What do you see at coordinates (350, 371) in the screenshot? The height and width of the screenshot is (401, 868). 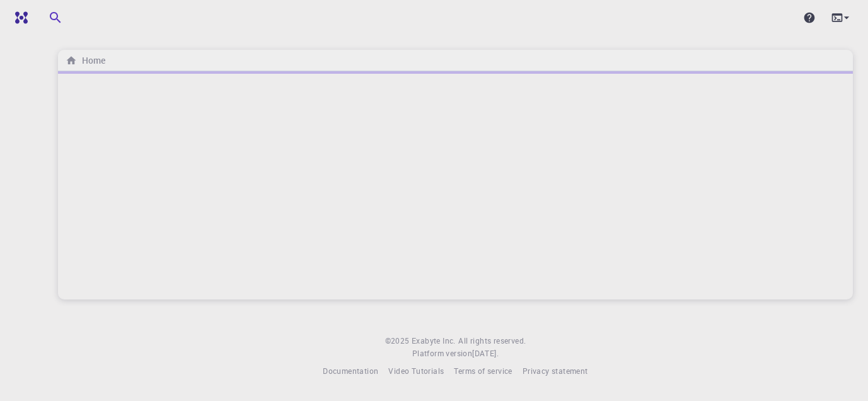 I see `span: Documentation` at bounding box center [350, 371].